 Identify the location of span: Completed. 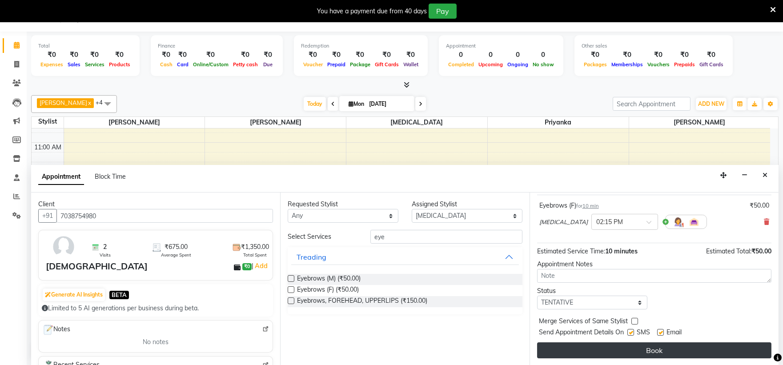
(461, 64).